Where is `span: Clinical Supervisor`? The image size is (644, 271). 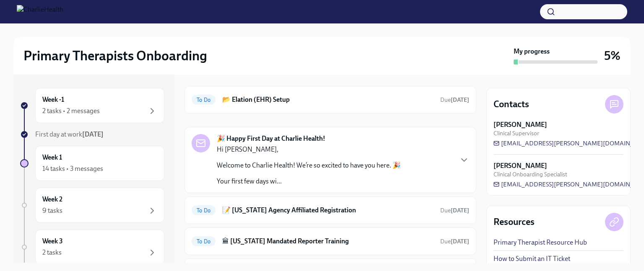
span: Clinical Supervisor is located at coordinates (516, 133).